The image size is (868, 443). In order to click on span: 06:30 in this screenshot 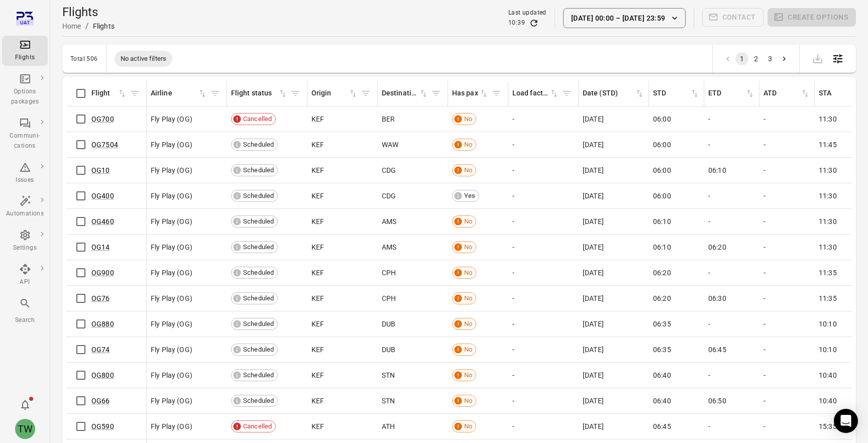, I will do `click(718, 298)`.